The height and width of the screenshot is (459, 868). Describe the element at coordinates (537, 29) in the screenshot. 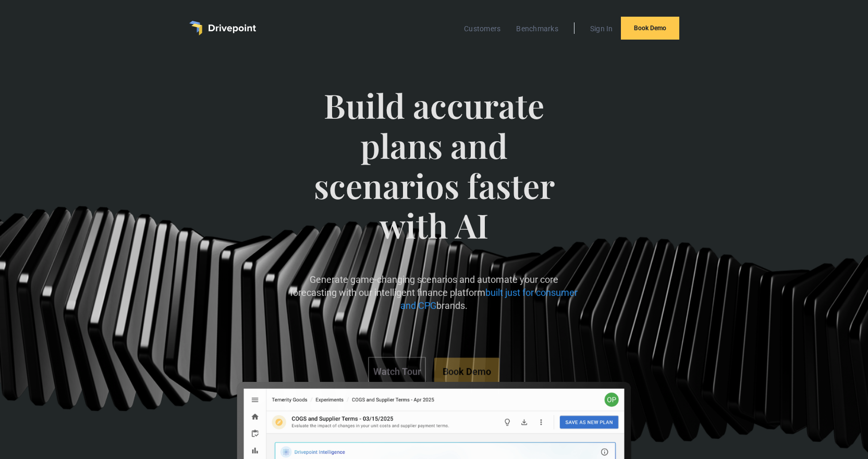

I see `a: Benchmarks` at that location.